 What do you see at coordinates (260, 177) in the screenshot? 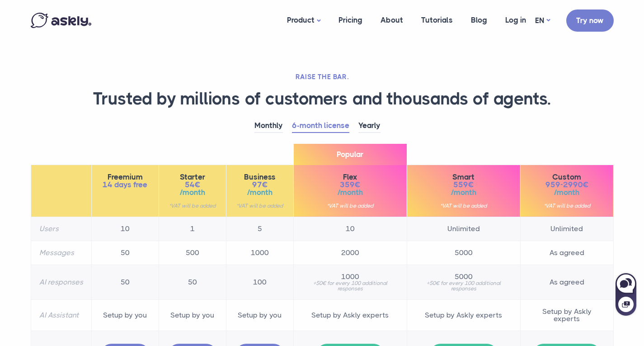
I see `span: Business` at bounding box center [260, 177].